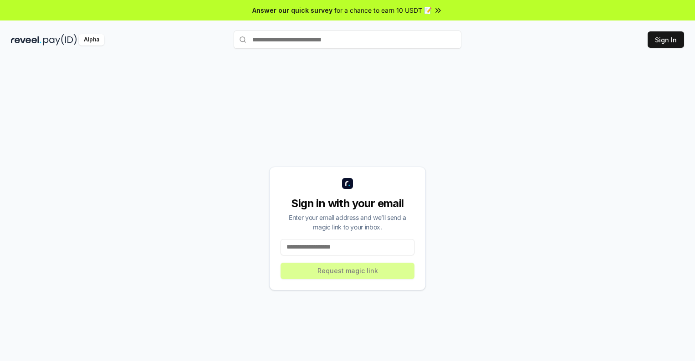 Image resolution: width=695 pixels, height=361 pixels. I want to click on img: logo_small, so click(347, 183).